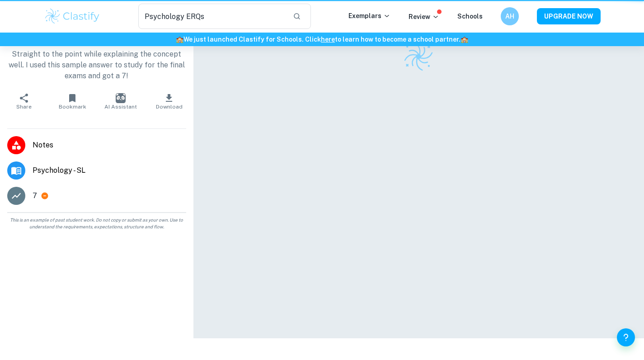 The width and height of the screenshot is (644, 360). I want to click on button: AH, so click(510, 16).